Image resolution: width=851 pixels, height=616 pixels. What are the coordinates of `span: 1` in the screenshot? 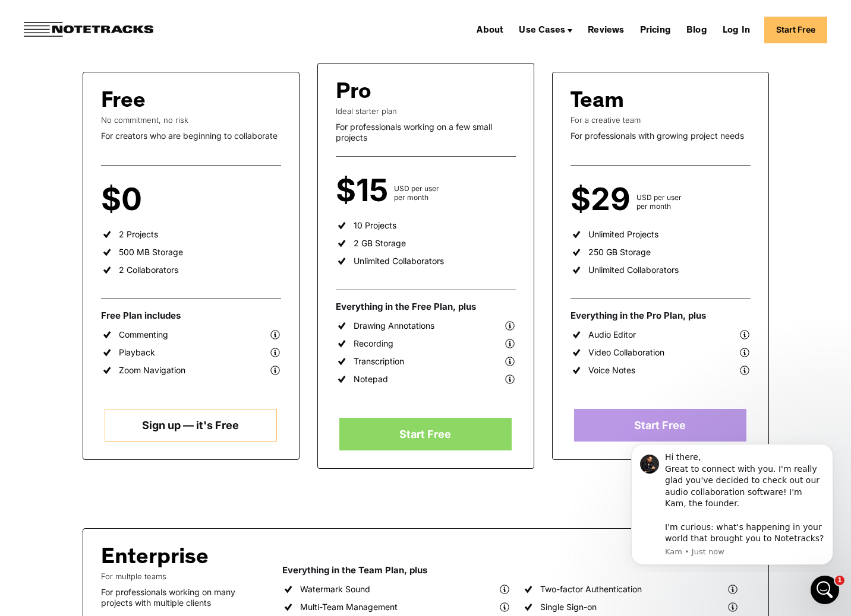 It's located at (839, 580).